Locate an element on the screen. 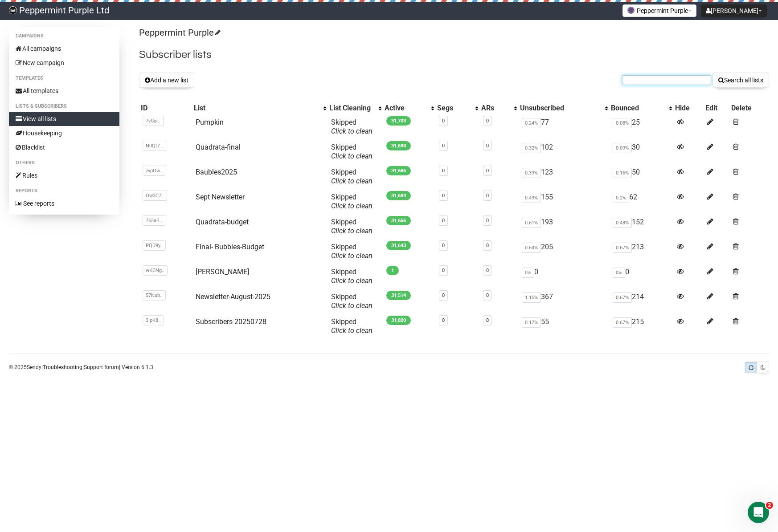 This screenshot has width=778, height=532. a: New campaign is located at coordinates (64, 63).